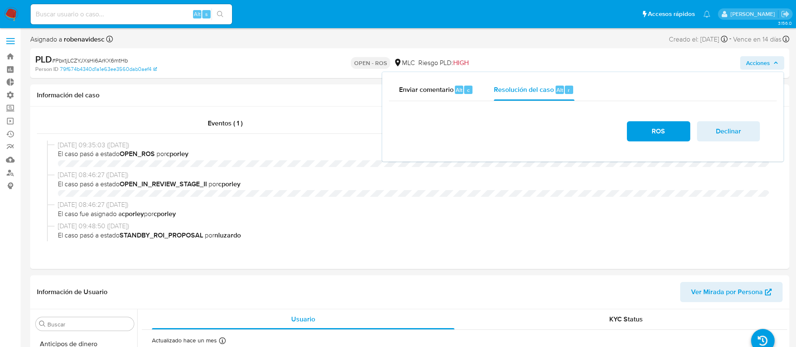 The height and width of the screenshot is (347, 796). I want to click on button: Declinar, so click(729, 131).